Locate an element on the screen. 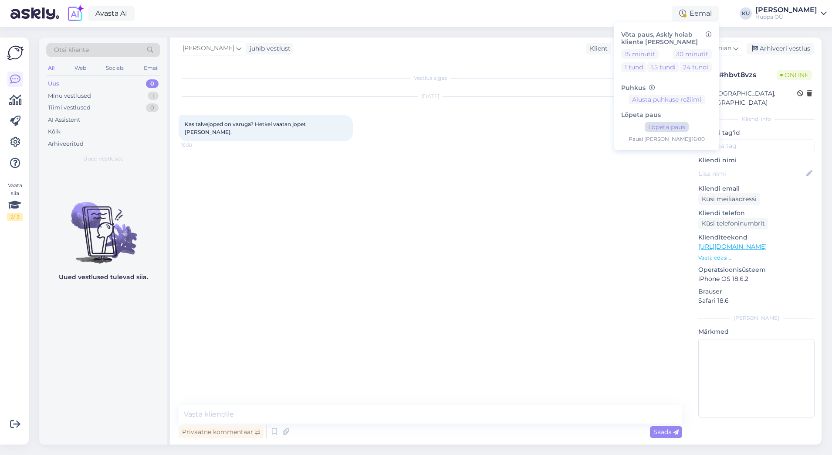 This screenshot has width=832, height=455. div: All is located at coordinates (51, 68).